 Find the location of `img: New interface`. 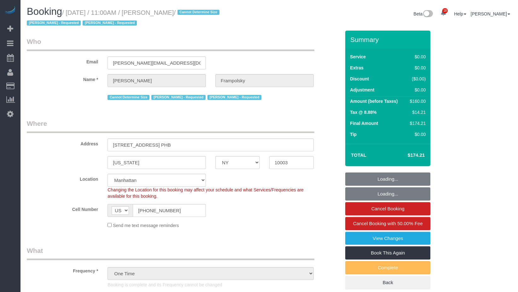

img: New interface is located at coordinates (427, 14).